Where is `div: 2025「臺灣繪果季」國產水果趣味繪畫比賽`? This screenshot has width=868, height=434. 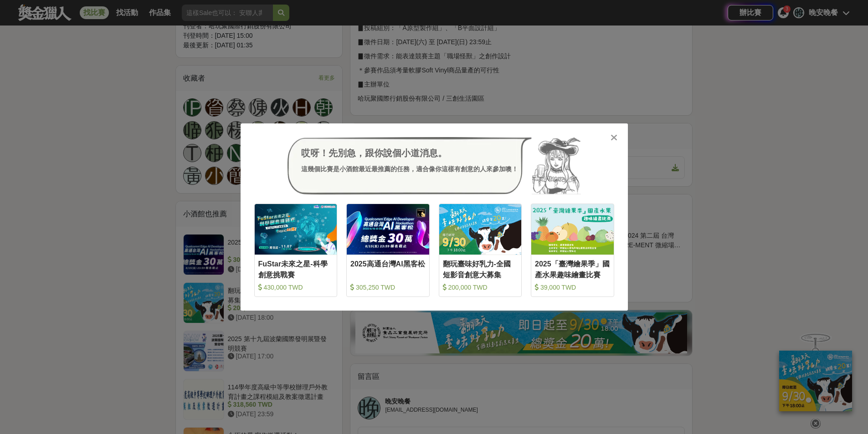
div: 2025「臺灣繪果季」國產水果趣味繪畫比賽 is located at coordinates (572, 269).